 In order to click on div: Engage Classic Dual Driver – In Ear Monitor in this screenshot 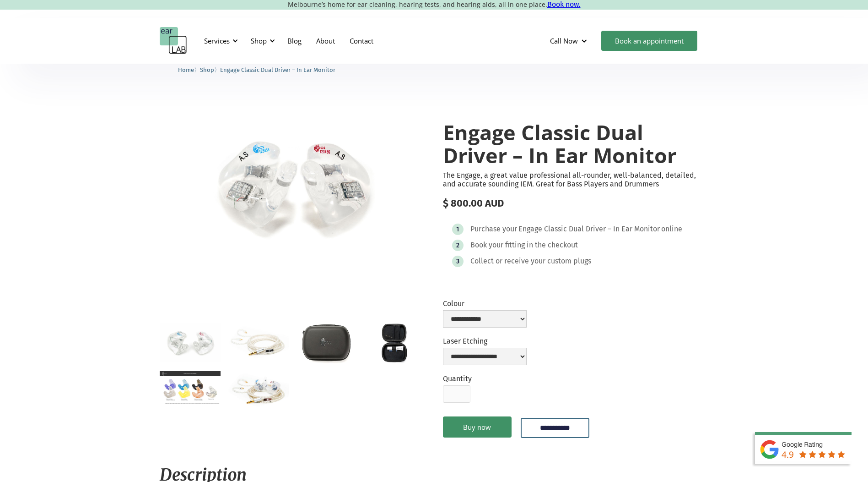, I will do `click(589, 229)`.